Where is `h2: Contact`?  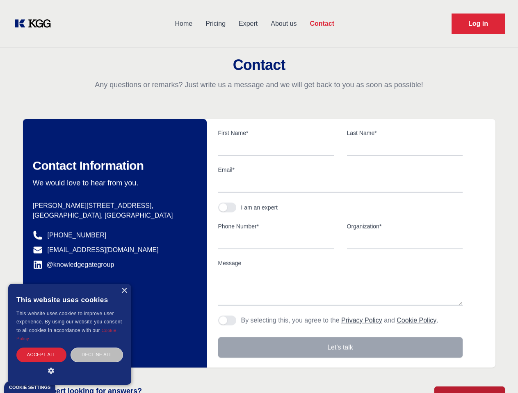
h2: Contact is located at coordinates (259, 65).